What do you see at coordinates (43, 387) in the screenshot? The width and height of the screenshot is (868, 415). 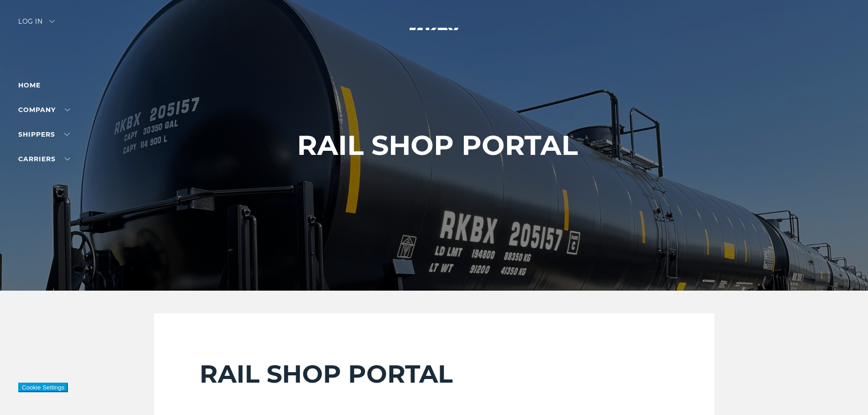 I see `button: Cookie Settings` at bounding box center [43, 387].